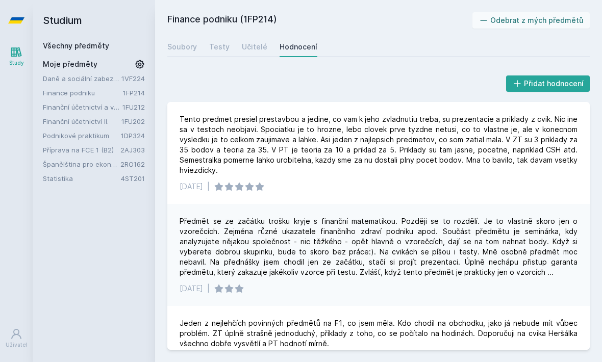 The height and width of the screenshot is (362, 602). I want to click on div: Učitelé, so click(255, 47).